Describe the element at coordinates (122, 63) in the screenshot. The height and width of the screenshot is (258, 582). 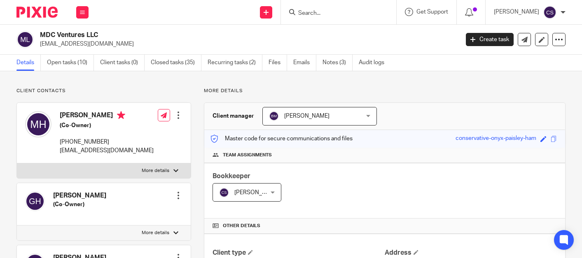
I see `a: Client tasks (0)` at that location.